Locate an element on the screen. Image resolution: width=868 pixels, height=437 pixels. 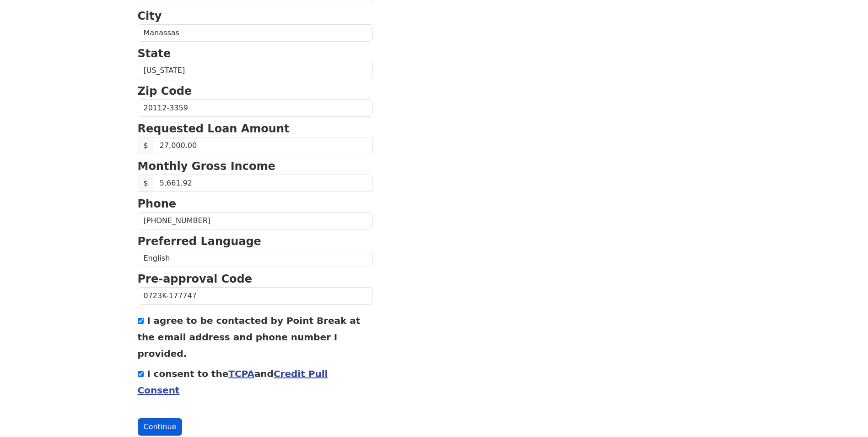
input: Pre-approval Code is located at coordinates (256, 296).